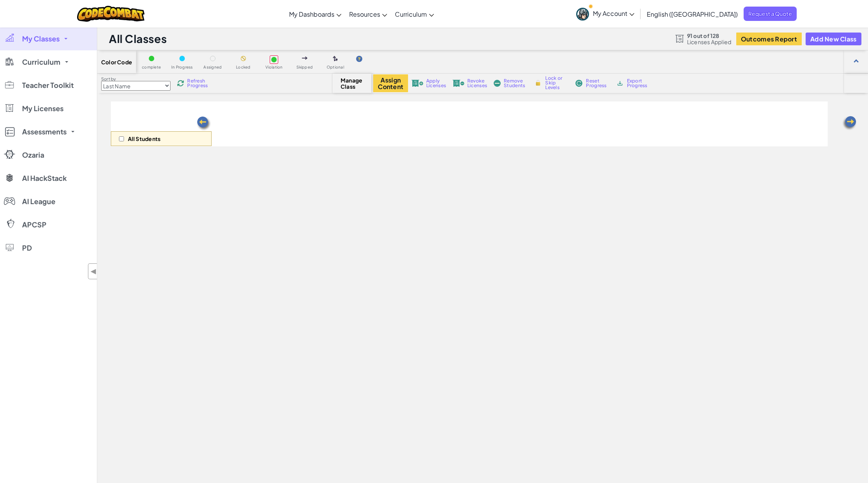  I want to click on span: Locked, so click(243, 67).